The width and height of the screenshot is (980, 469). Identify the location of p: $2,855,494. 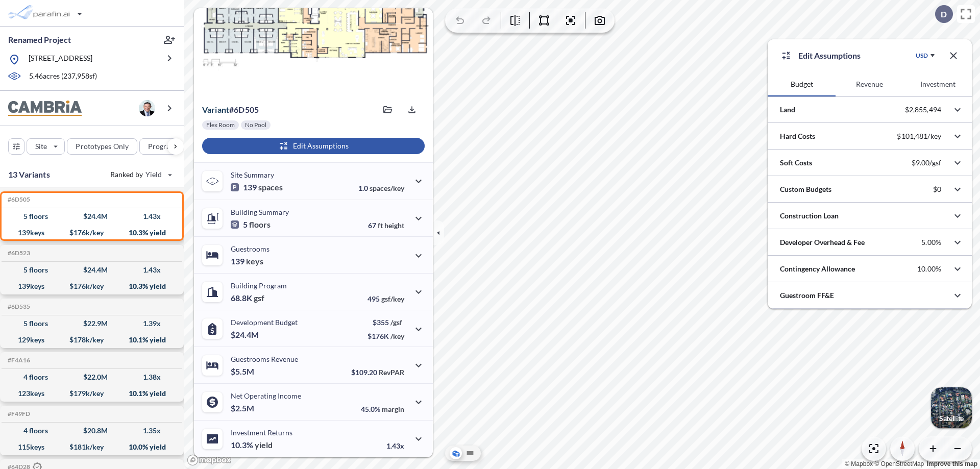
(923, 110).